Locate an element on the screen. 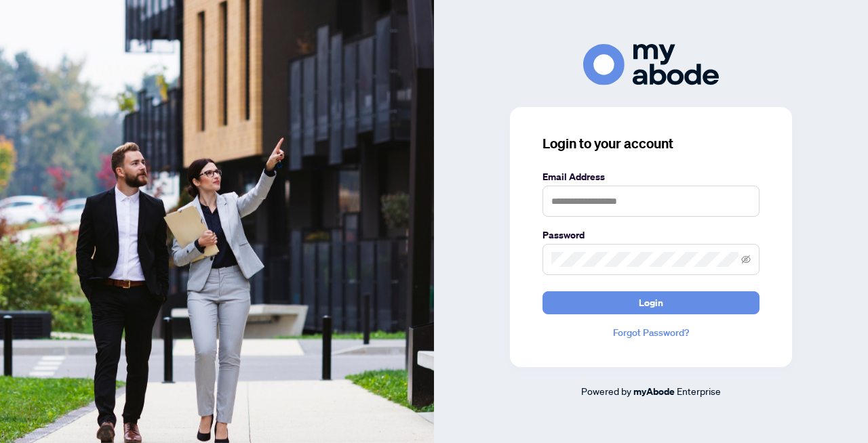 The height and width of the screenshot is (443, 868). label: Email Address is located at coordinates (651, 177).